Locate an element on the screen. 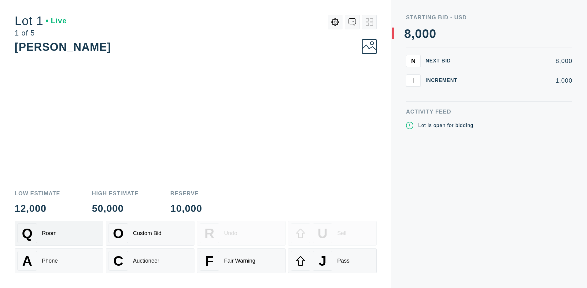 The image size is (587, 288). span: Q is located at coordinates (27, 233).